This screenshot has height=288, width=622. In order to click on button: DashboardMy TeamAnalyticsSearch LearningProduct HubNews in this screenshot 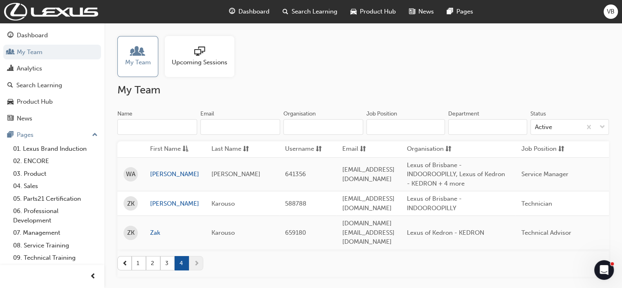, I will do `click(52, 77)`.